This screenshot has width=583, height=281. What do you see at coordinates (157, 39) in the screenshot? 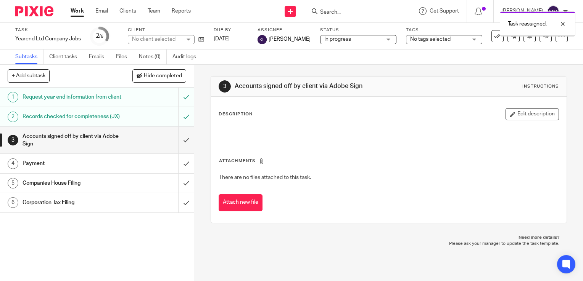
I see `div: No client selected` at bounding box center [157, 39].